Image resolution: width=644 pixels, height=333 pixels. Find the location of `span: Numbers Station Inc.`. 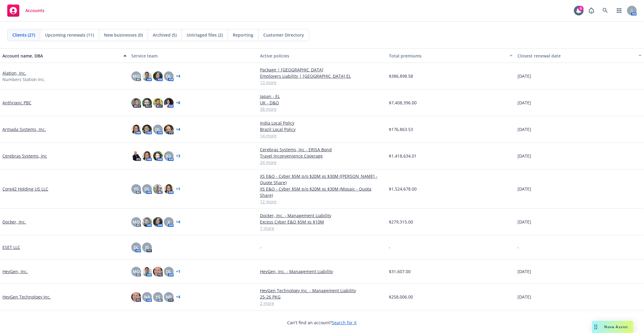

span: Numbers Station Inc. is located at coordinates (24, 79).